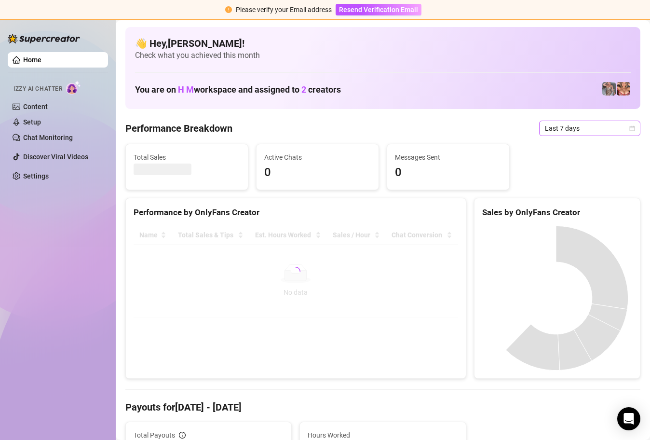 The image size is (650, 440). What do you see at coordinates (296, 212) in the screenshot?
I see `div: Performance by OnlyFans Creator` at bounding box center [296, 212].